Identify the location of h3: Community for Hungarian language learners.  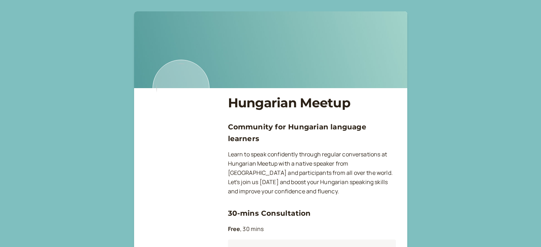
(312, 133).